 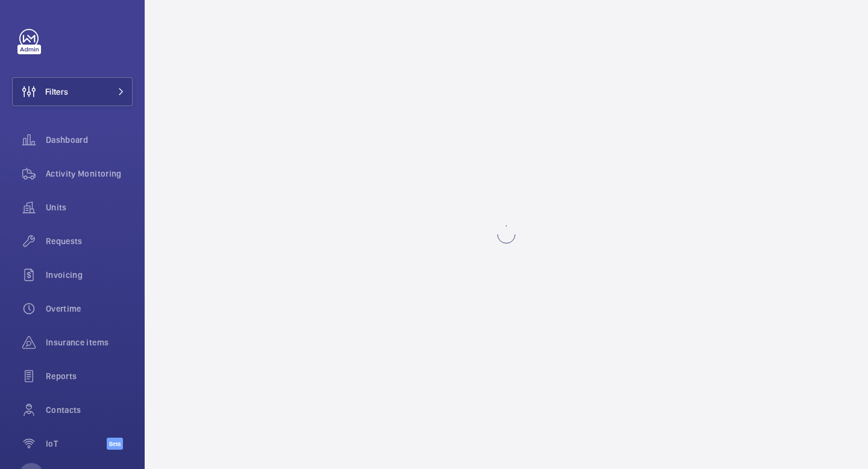 I want to click on span: Requests, so click(x=89, y=241).